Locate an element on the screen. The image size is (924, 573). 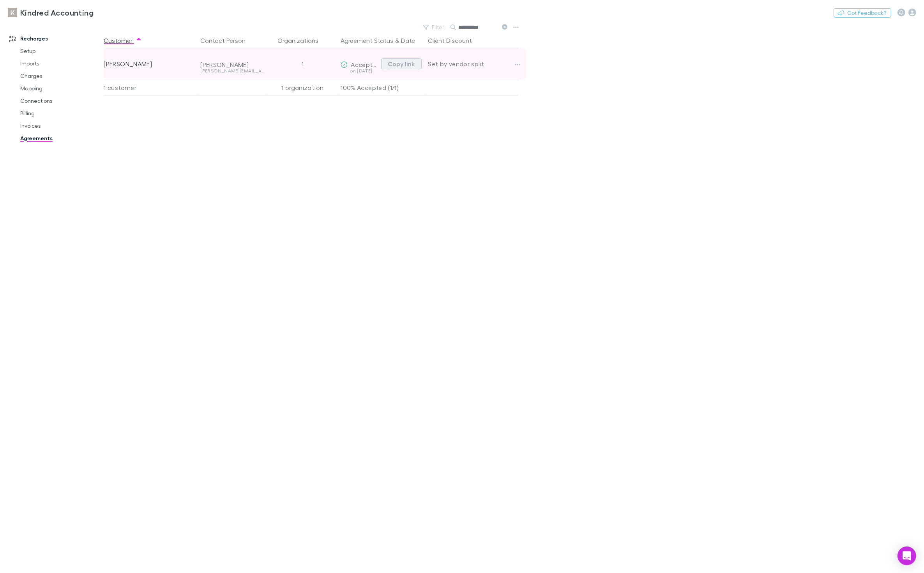
img: Kindred Accounting's Logo is located at coordinates (13, 13).